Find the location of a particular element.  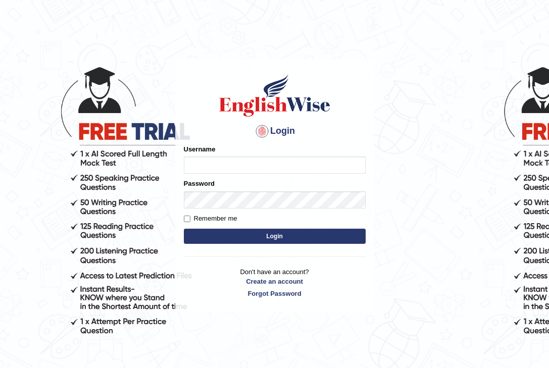

img: Logo of English Wise sign in for intelligent practice with AI is located at coordinates (275, 95).